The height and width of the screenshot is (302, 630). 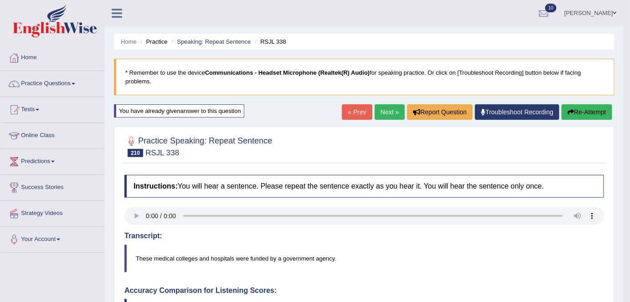 What do you see at coordinates (52, 186) in the screenshot?
I see `a: Success Stories` at bounding box center [52, 186].